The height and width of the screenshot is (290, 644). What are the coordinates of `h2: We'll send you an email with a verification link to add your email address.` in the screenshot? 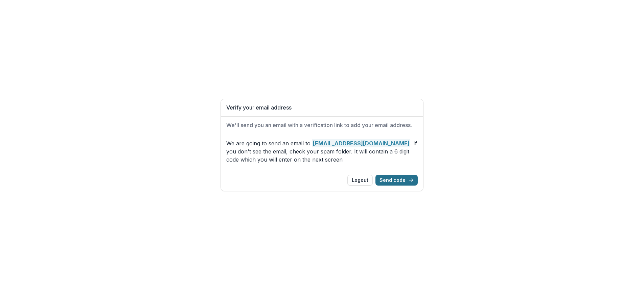 It's located at (322, 125).